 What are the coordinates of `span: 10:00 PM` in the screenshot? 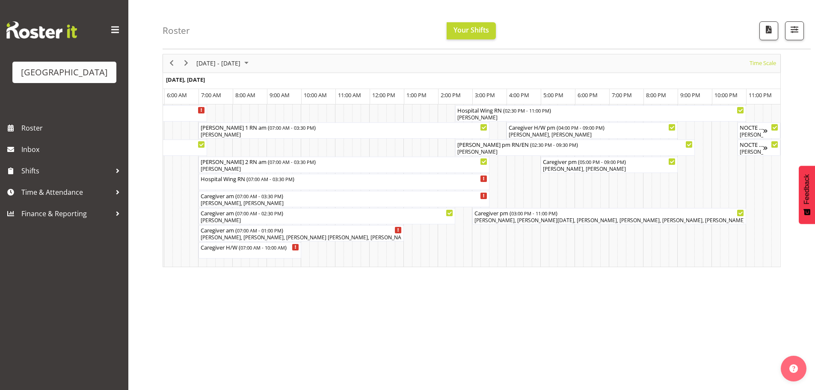 It's located at (726, 95).